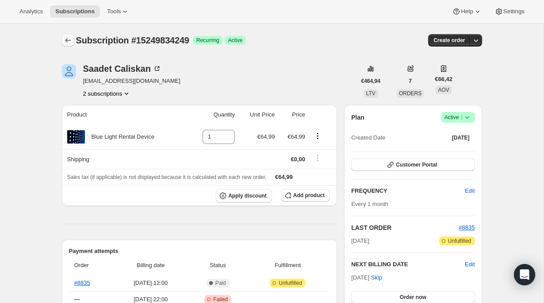 This screenshot has width=544, height=303. I want to click on span: Created Date, so click(368, 138).